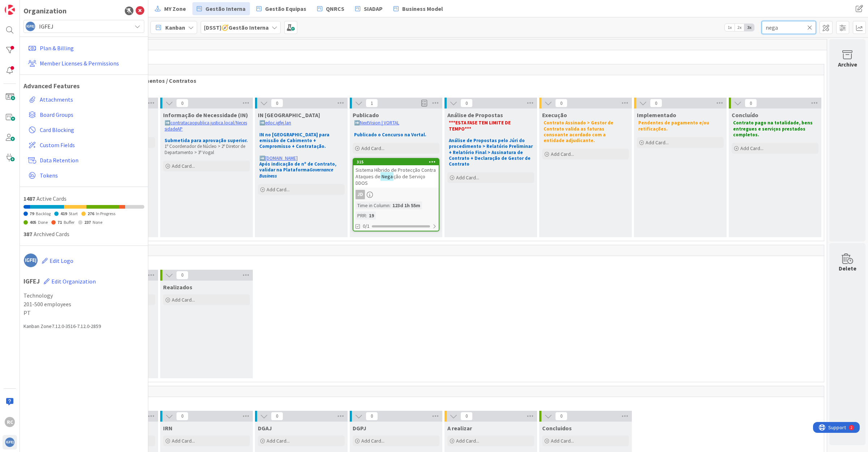  I want to click on div: 123d 1h 55m, so click(406, 205).